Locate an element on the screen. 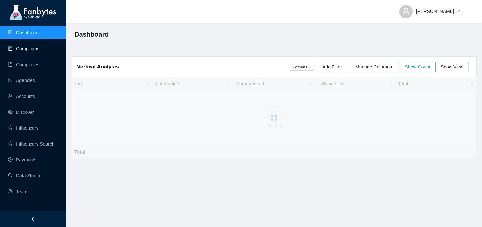  a: starInfluencers Search is located at coordinates (31, 144).